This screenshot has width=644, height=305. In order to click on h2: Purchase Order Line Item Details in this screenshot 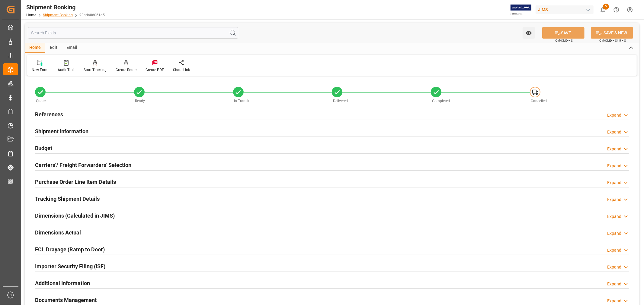, I will do `click(75, 182)`.